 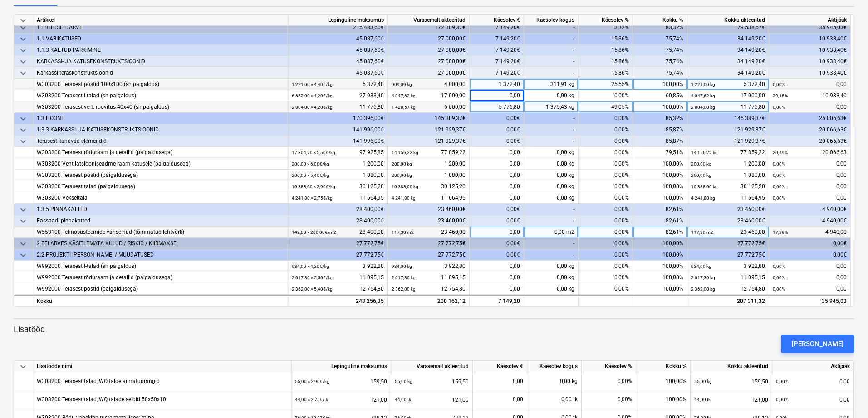 What do you see at coordinates (661, 73) in the screenshot?
I see `div: 75,74%` at bounding box center [661, 73].